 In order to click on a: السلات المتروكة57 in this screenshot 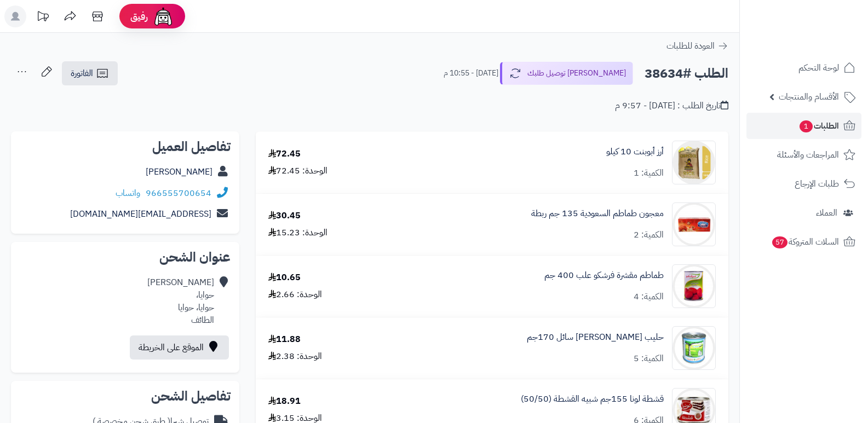, I will do `click(804, 242)`.